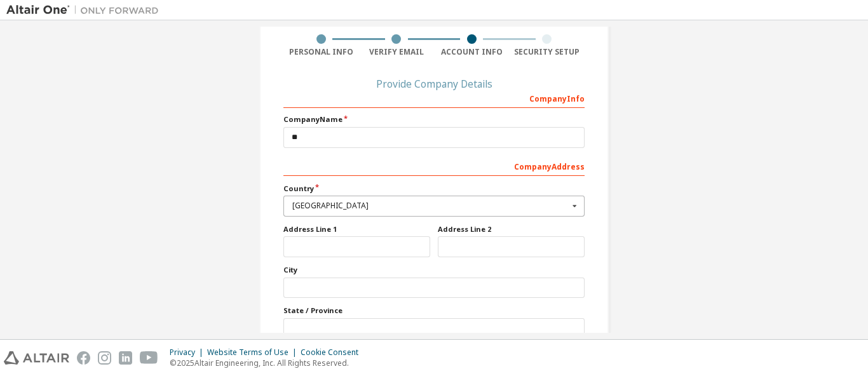 The height and width of the screenshot is (376, 868). Describe the element at coordinates (434, 166) in the screenshot. I see `div: Company Address` at that location.